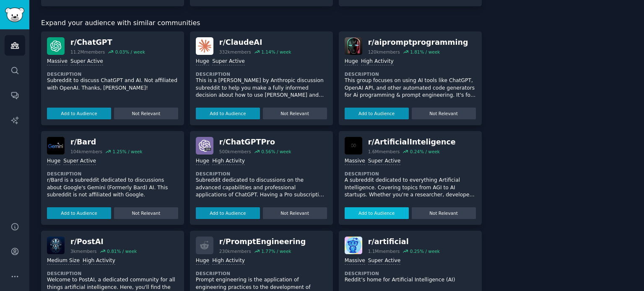  Describe the element at coordinates (353, 146) in the screenshot. I see `img: ArtificialInteligence` at that location.